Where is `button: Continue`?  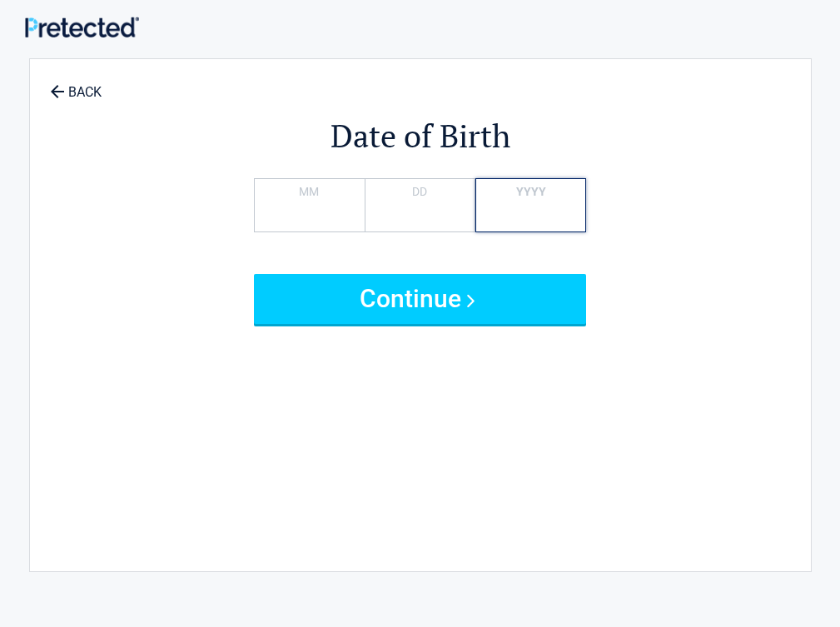 button: Continue is located at coordinates (420, 299).